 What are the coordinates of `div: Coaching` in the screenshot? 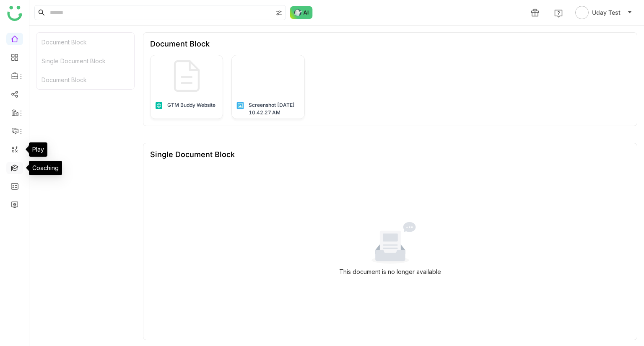 It's located at (46, 168).